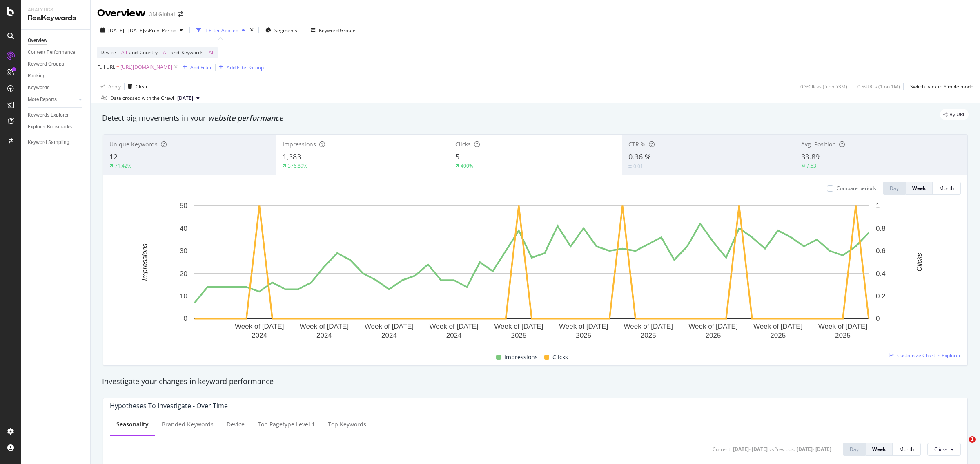 The width and height of the screenshot is (980, 464). Describe the element at coordinates (639, 157) in the screenshot. I see `span: 0.36 %` at that location.